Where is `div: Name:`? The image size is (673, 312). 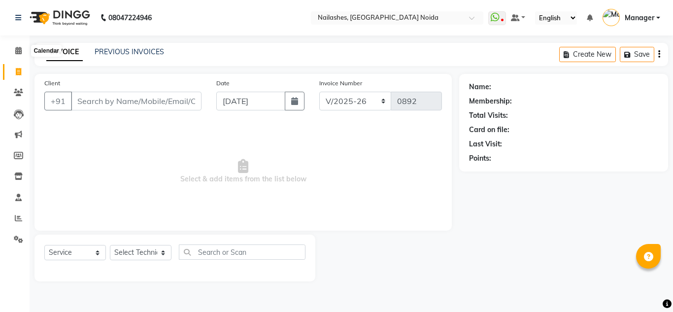 div: Name: is located at coordinates (480, 87).